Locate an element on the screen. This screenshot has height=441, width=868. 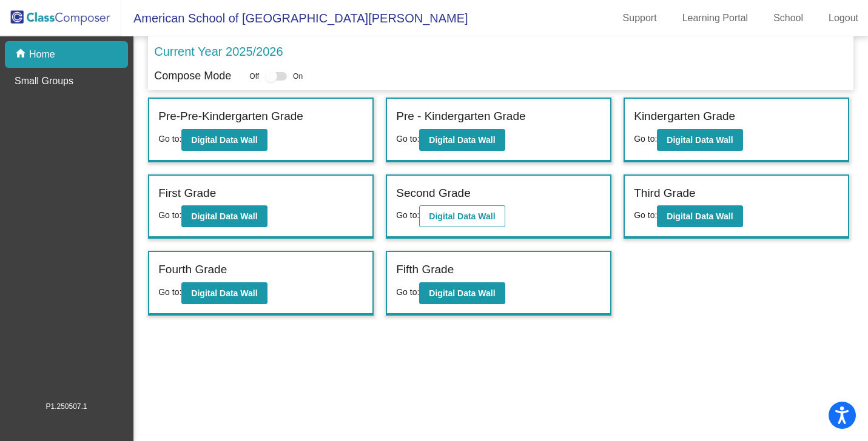
label: Kindergarten Grade is located at coordinates (684, 117).